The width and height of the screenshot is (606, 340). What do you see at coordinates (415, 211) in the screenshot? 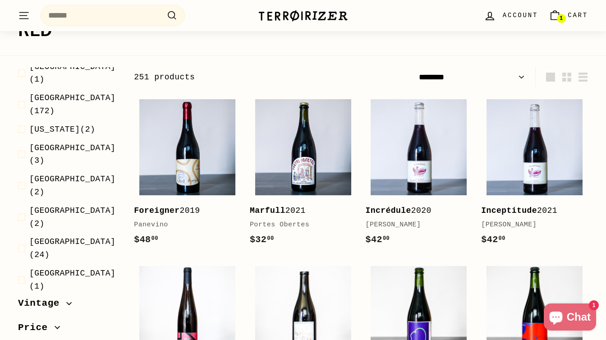
I see `div: 2020` at bounding box center [415, 211].